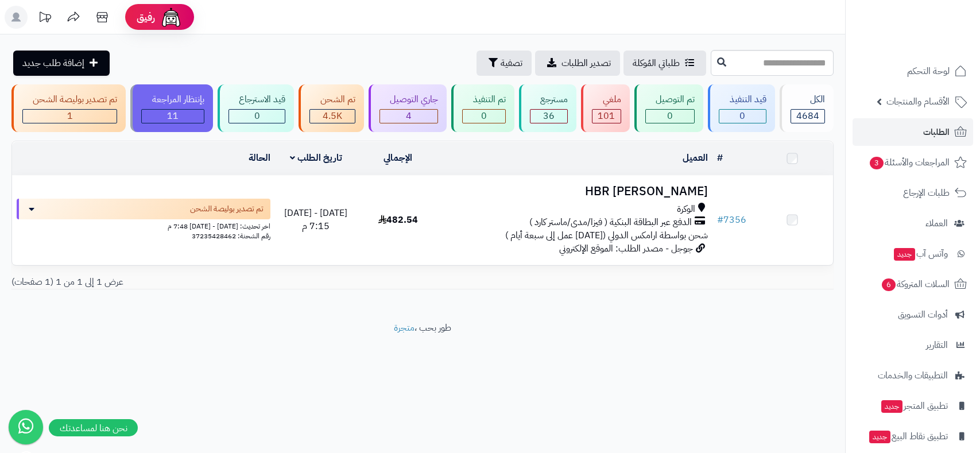 This screenshot has width=980, height=453. What do you see at coordinates (914, 285) in the screenshot?
I see `span: السلات المتروكة` at bounding box center [914, 285].